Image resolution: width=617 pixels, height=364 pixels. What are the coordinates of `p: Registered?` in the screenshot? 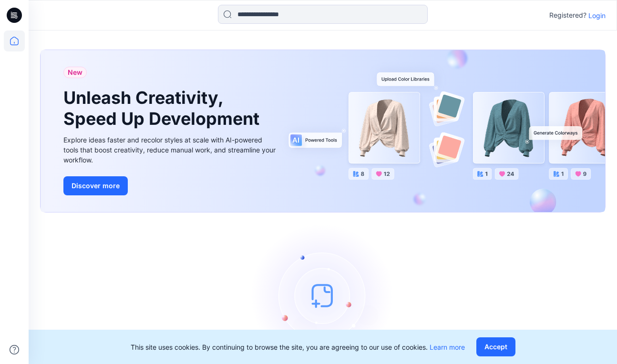 It's located at (568, 15).